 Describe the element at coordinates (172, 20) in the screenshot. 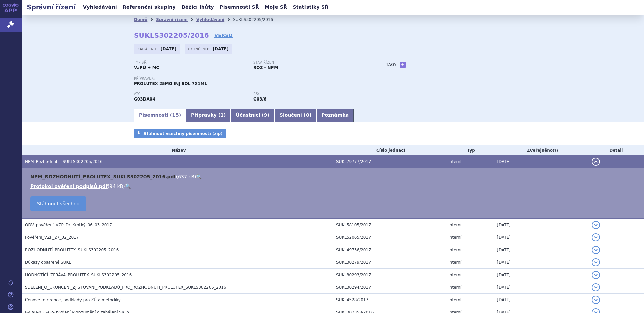

I see `a: Správní řízení` at that location.